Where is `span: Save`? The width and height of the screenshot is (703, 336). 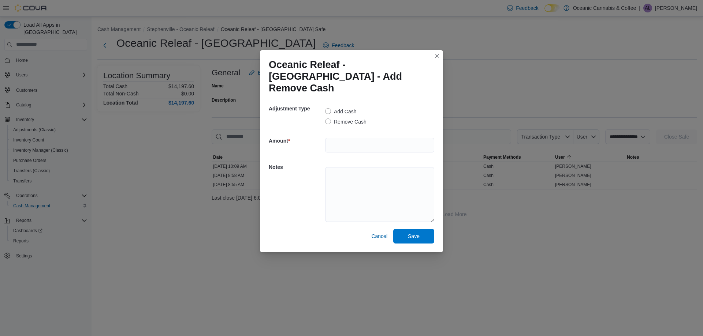 span: Save is located at coordinates (413, 236).